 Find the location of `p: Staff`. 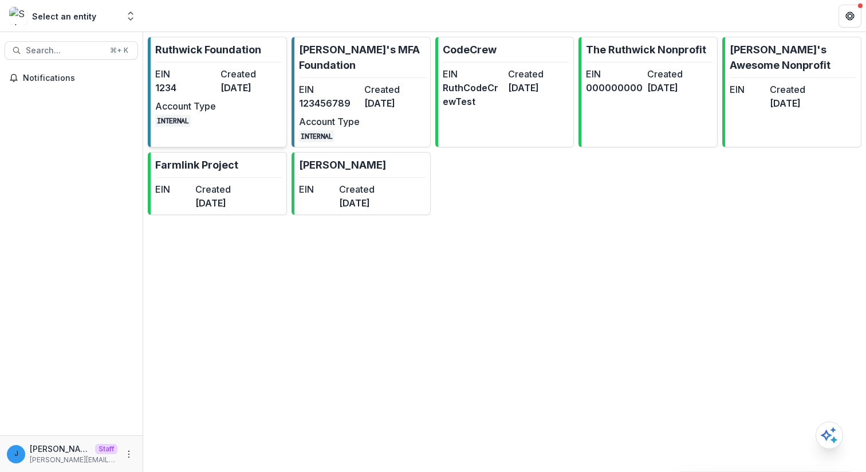

p: Staff is located at coordinates (106, 449).